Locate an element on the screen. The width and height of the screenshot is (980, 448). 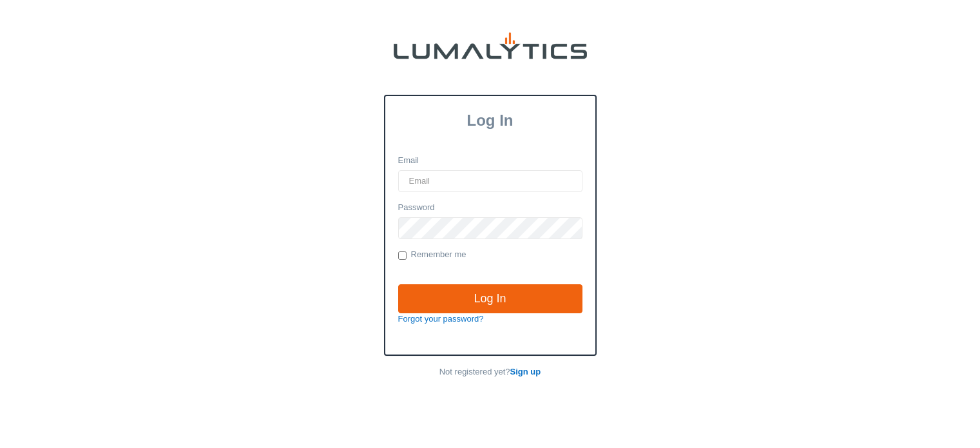
label: Email is located at coordinates (408, 160).